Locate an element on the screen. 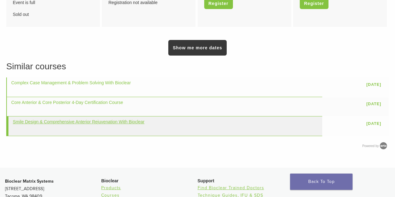 This screenshot has height=197, width=395. img: Arlo training & Event Software is located at coordinates (383, 146).